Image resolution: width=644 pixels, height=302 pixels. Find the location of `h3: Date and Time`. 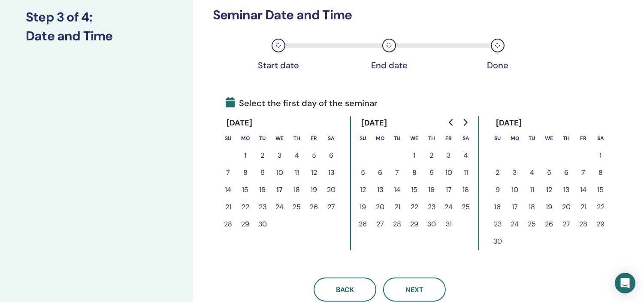

h3: Date and Time is located at coordinates (97, 36).